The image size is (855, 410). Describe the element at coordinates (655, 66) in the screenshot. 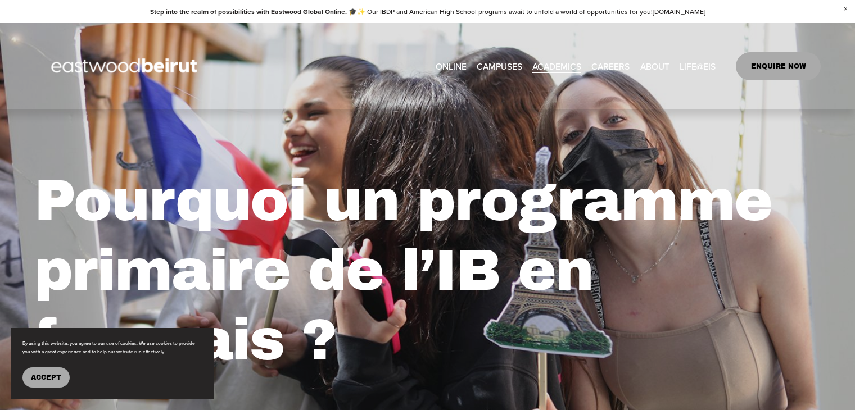

I see `span: ABOUT` at that location.